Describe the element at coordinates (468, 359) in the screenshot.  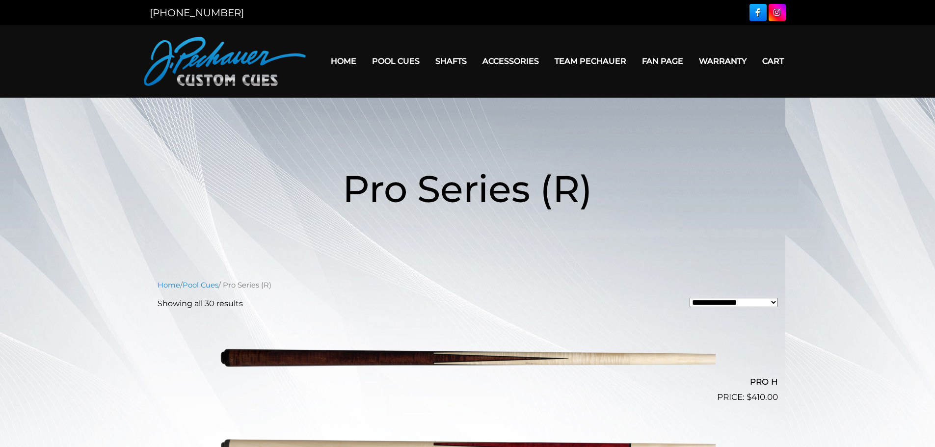
I see `img: PRO H` at that location.